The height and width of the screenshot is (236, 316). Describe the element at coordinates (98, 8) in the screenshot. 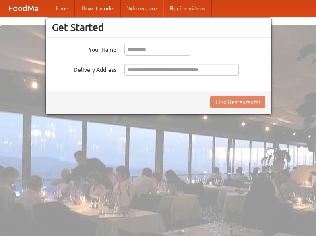

I see `a: How it works` at that location.